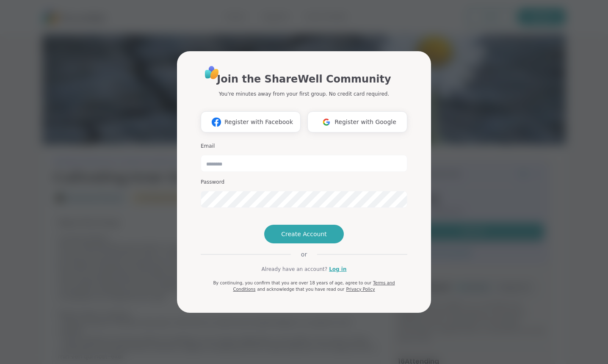 This screenshot has width=608, height=364. Describe the element at coordinates (304, 146) in the screenshot. I see `h3: Email` at that location.